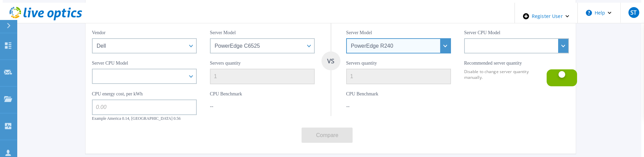 The height and width of the screenshot is (157, 644). I want to click on label: Recommended server quantity, so click(493, 65).